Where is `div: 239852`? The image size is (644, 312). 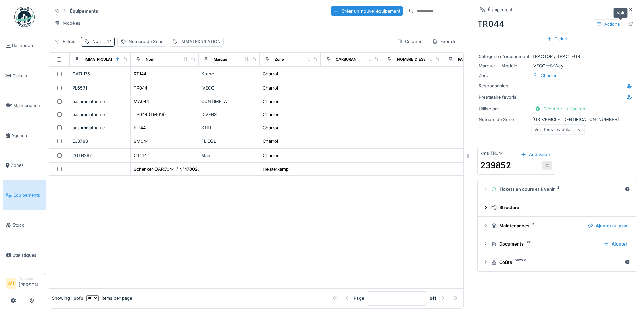 div: 239852 is located at coordinates (496, 166).